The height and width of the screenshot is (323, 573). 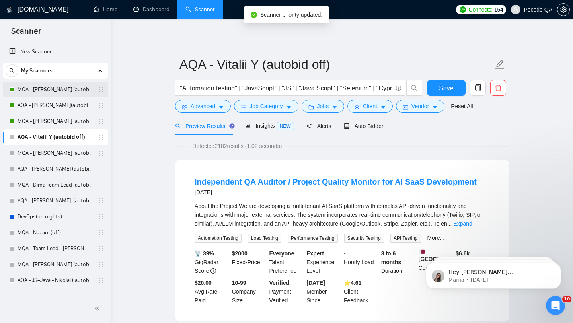 I want to click on span: Jobs, so click(x=323, y=106).